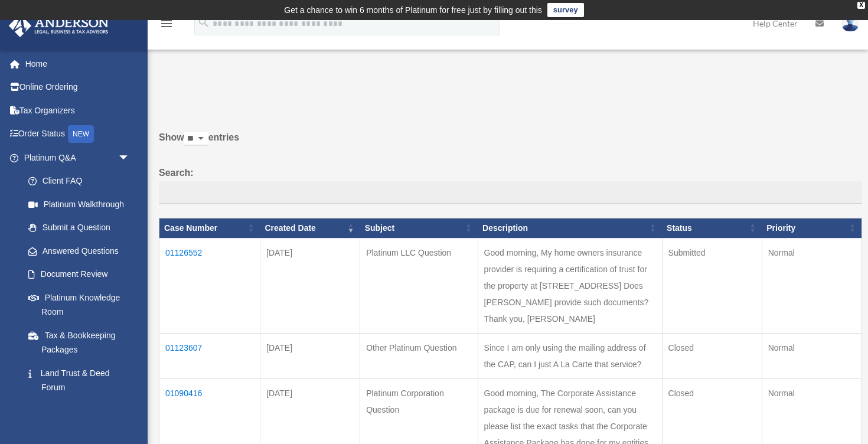  Describe the element at coordinates (79, 343) in the screenshot. I see `a: Tax & Bookkeeping Packages` at that location.